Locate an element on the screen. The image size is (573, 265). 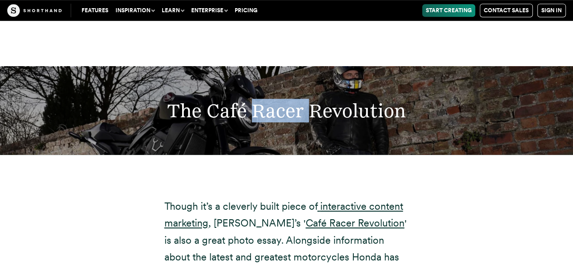
a: interactive content marketing is located at coordinates (284, 214).